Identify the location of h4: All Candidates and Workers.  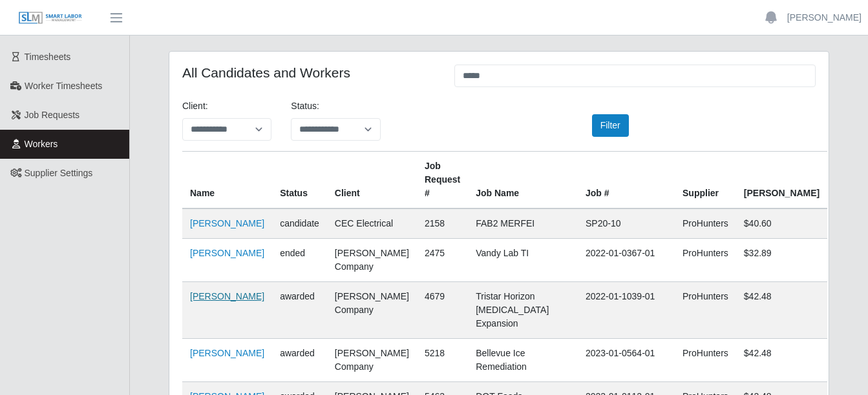
(308, 72).